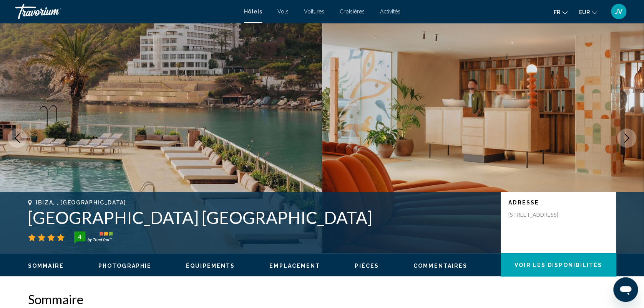  I want to click on span: Équipements, so click(210, 266).